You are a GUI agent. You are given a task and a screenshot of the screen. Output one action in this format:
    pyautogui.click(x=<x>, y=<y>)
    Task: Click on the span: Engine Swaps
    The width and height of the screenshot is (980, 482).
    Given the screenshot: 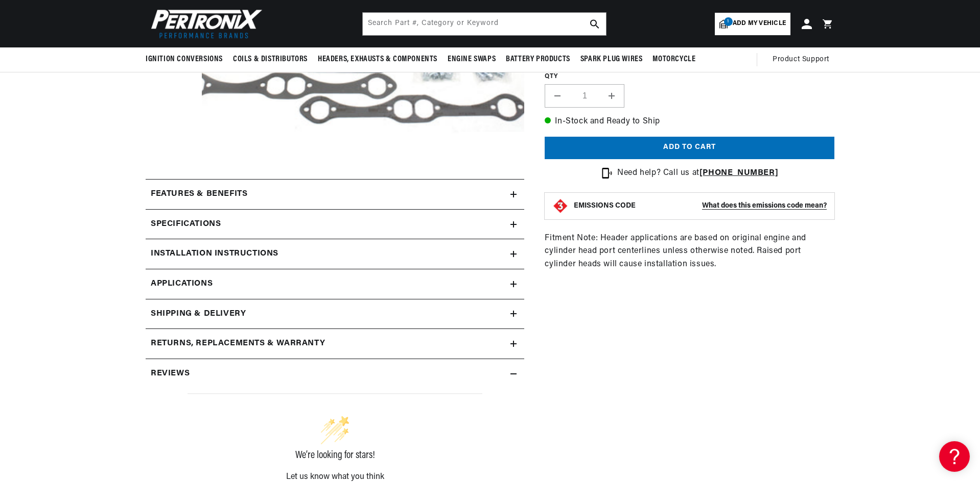 What is the action you would take?
    pyautogui.click(x=471, y=59)
    